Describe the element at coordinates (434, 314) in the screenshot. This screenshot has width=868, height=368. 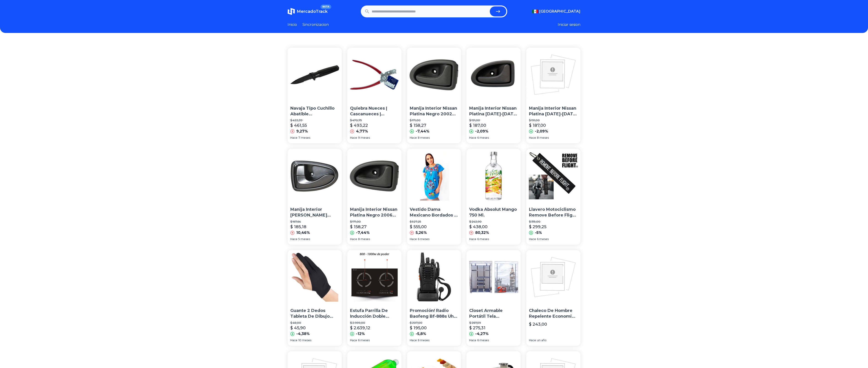
I see `p: Promoción! Radio Baofeng Bf-888s Uhf 2 Vias Manos Libres` at that location.